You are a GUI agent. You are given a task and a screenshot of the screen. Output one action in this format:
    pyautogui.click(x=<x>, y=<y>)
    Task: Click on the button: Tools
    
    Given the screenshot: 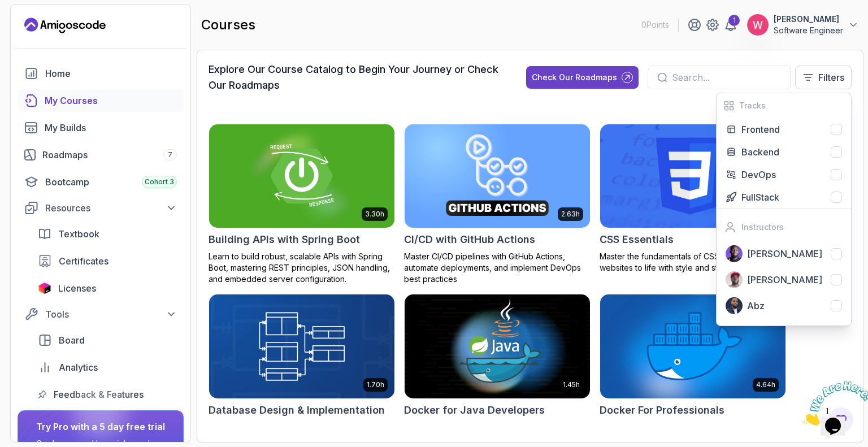 What is the action you would take?
    pyautogui.click(x=101, y=314)
    